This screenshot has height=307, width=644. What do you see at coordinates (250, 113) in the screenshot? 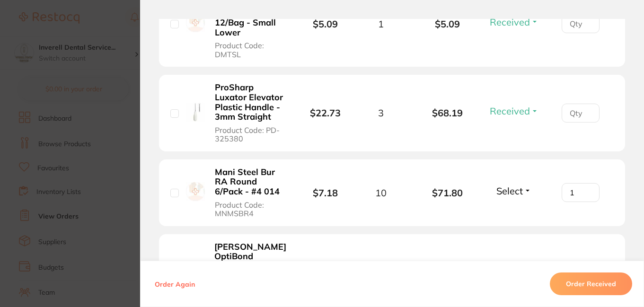
I see `button: ProSharp Luxator Elevator Plastic Handle - 3mm Straight Product Code: PD-325380` at bounding box center [250, 113].